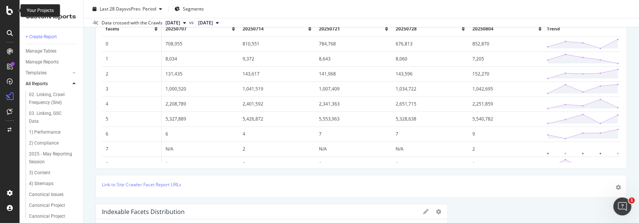 The height and width of the screenshot is (223, 639). Describe the element at coordinates (507, 119) in the screenshot. I see `td: 5,540,782` at that location.